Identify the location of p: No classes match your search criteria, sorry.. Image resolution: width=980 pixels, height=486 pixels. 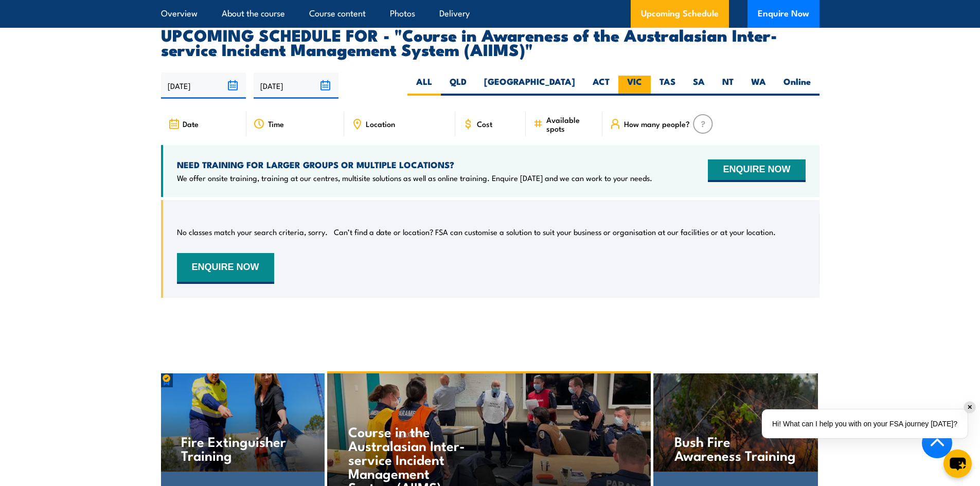
(252, 232).